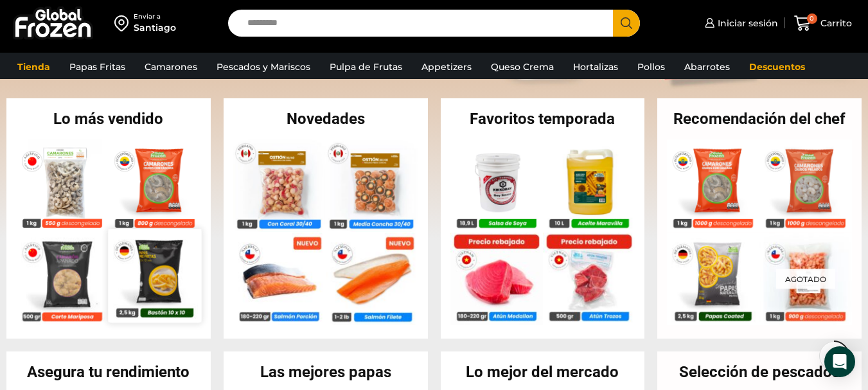 The width and height of the screenshot is (868, 390). I want to click on h2: Novedades, so click(326, 119).